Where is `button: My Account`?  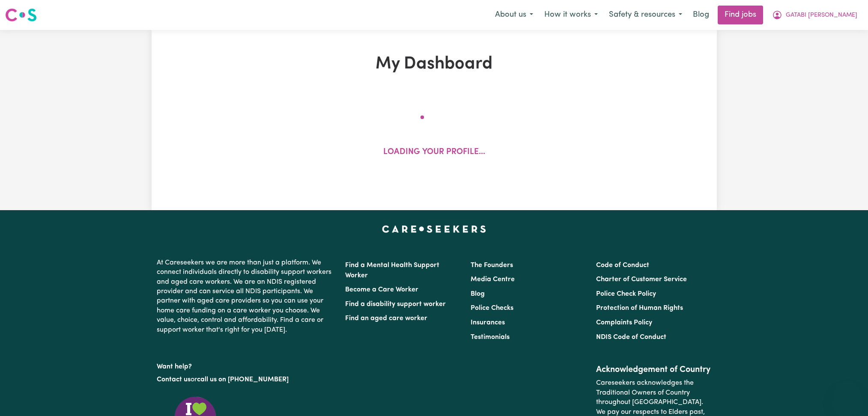
button: My Account is located at coordinates (815, 15).